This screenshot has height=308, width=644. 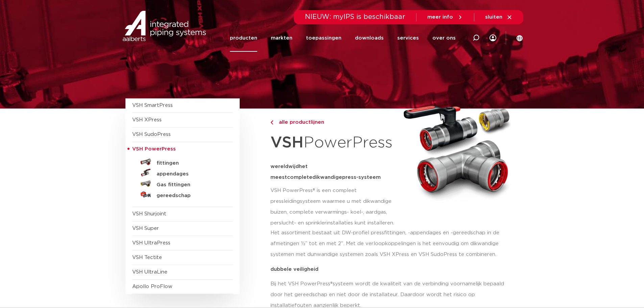 I want to click on a: VSH Tectite, so click(x=147, y=257).